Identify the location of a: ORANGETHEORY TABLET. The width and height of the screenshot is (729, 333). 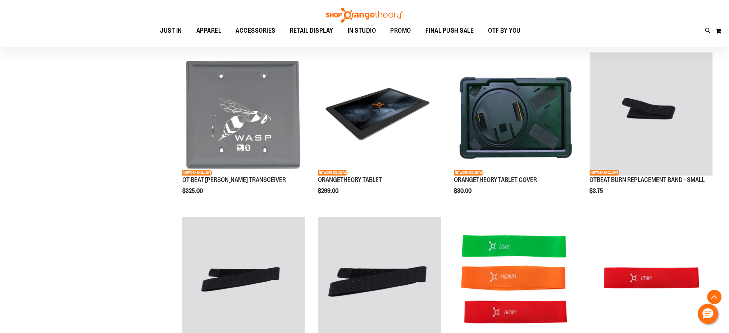
(350, 180).